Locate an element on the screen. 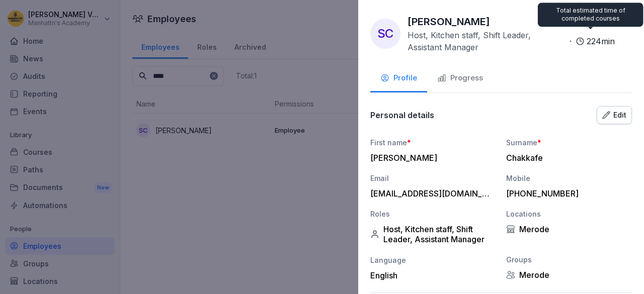 The height and width of the screenshot is (294, 644). p: 224 min is located at coordinates (601, 41).